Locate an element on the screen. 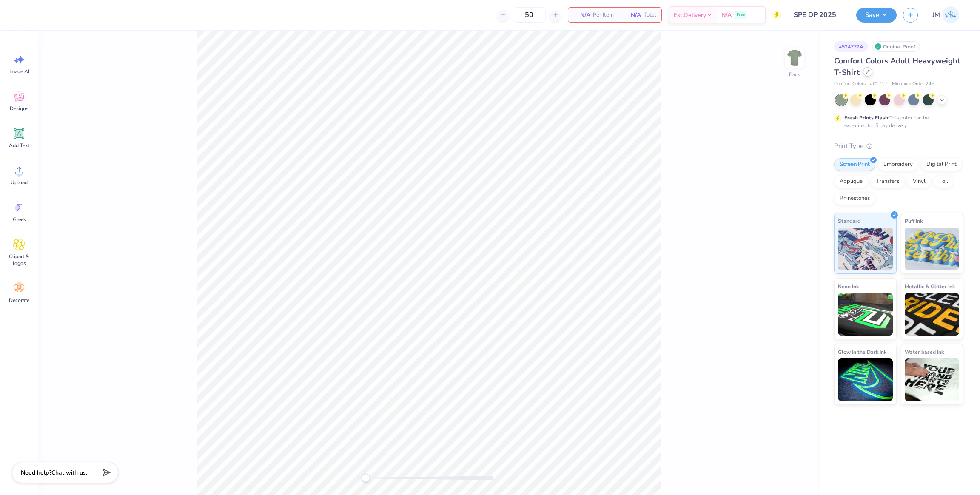 Image resolution: width=980 pixels, height=495 pixels. span: Neon Ink is located at coordinates (848, 286).